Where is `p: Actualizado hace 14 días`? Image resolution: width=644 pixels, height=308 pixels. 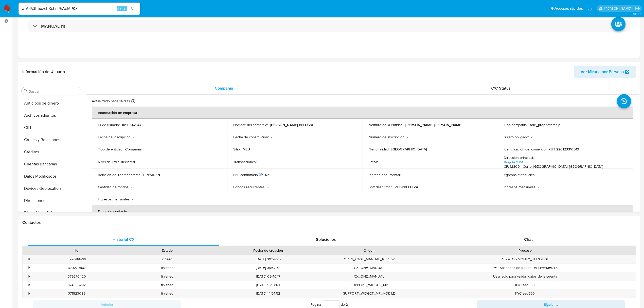 p: Actualizado hace 14 días is located at coordinates (111, 101).